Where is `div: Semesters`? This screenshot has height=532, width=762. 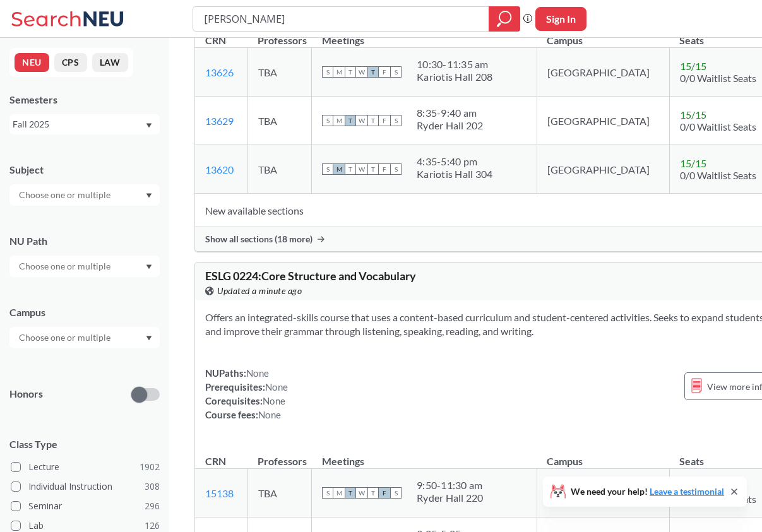
div: Semesters is located at coordinates (85, 100).